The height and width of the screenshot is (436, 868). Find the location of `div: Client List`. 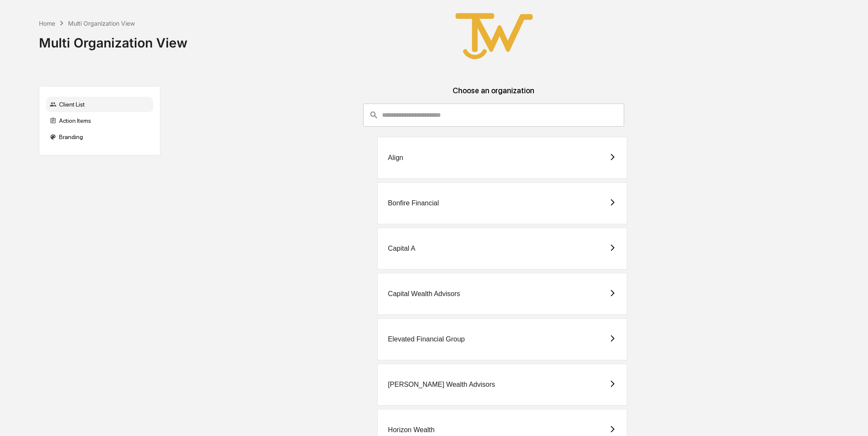

div: Client List is located at coordinates (99, 104).